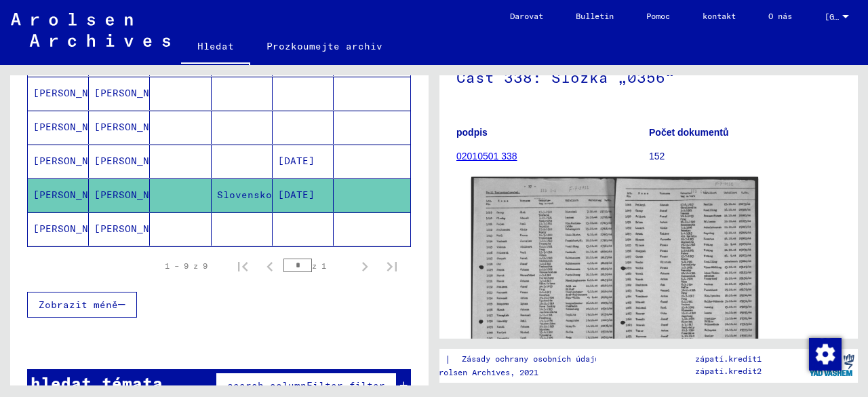  Describe the element at coordinates (779, 16) in the screenshot. I see `font: O nás` at that location.